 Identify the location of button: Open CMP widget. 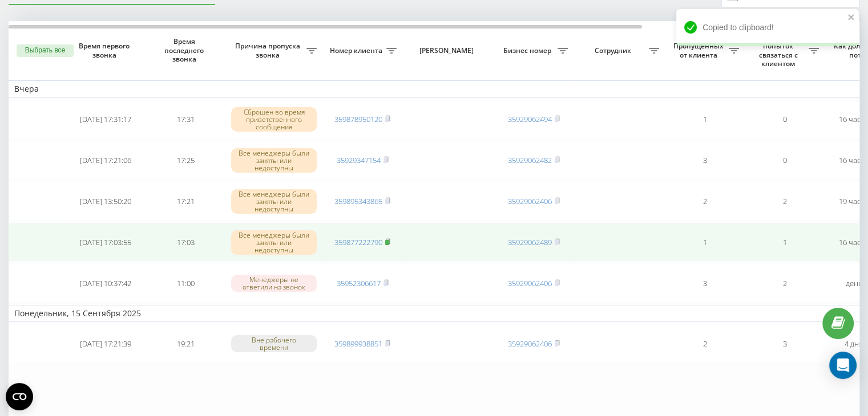
(19, 397).